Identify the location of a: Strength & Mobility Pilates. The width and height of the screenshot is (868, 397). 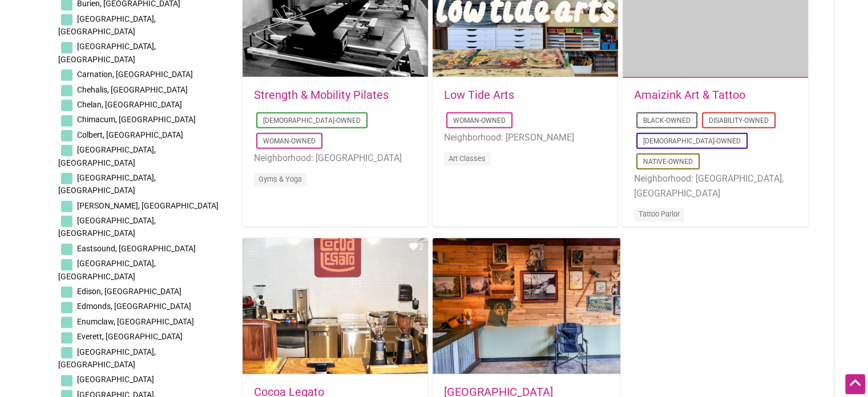
(321, 94).